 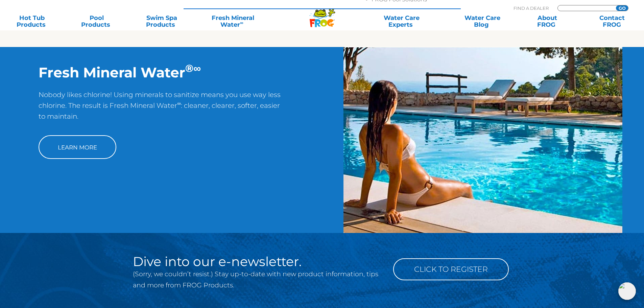 I want to click on input: Zip Code Form, so click(x=586, y=8).